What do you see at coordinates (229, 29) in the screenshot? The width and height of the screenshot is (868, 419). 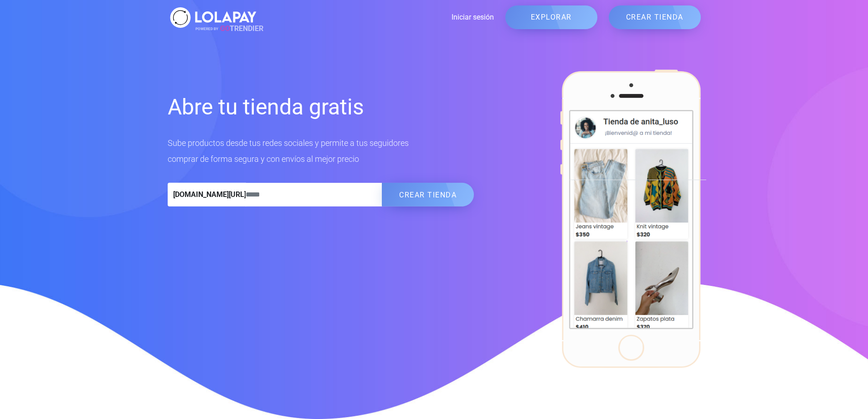 I see `span: TRENDIER` at bounding box center [229, 29].